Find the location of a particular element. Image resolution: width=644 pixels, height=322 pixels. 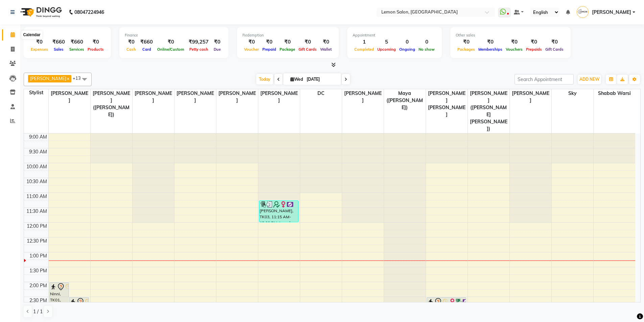

span: Package is located at coordinates (288, 50).